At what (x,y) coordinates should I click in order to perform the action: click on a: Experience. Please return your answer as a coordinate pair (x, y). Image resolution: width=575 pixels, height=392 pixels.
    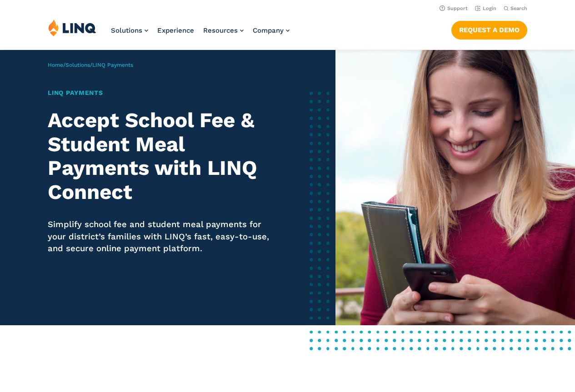
    Looking at the image, I should click on (176, 30).